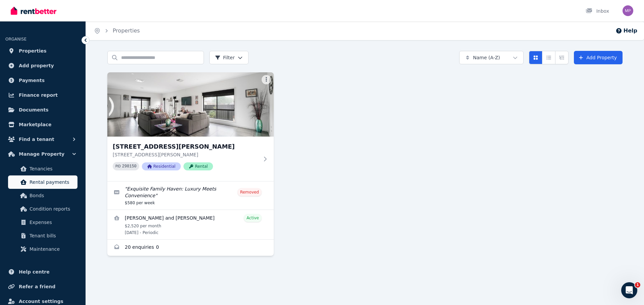 Image resolution: width=644 pixels, height=305 pixels. Describe the element at coordinates (33, 110) in the screenshot. I see `span: Documents` at that location.